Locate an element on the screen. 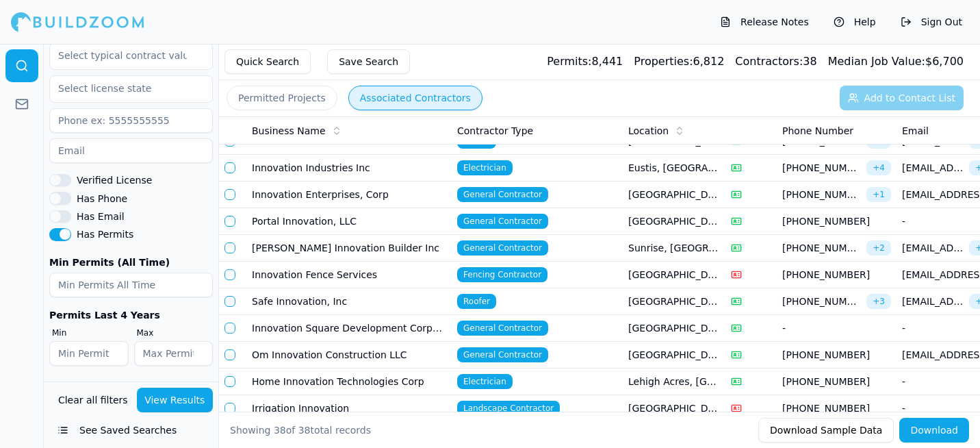 This screenshot has height=448, width=980. input: Email is located at coordinates (131, 151).